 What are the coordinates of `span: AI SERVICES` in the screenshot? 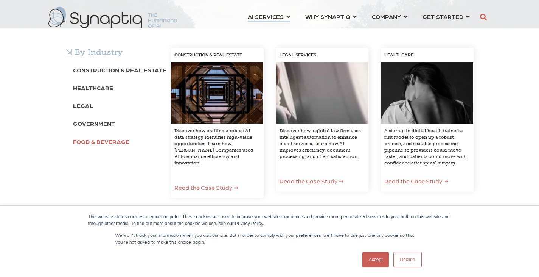 It's located at (266, 16).